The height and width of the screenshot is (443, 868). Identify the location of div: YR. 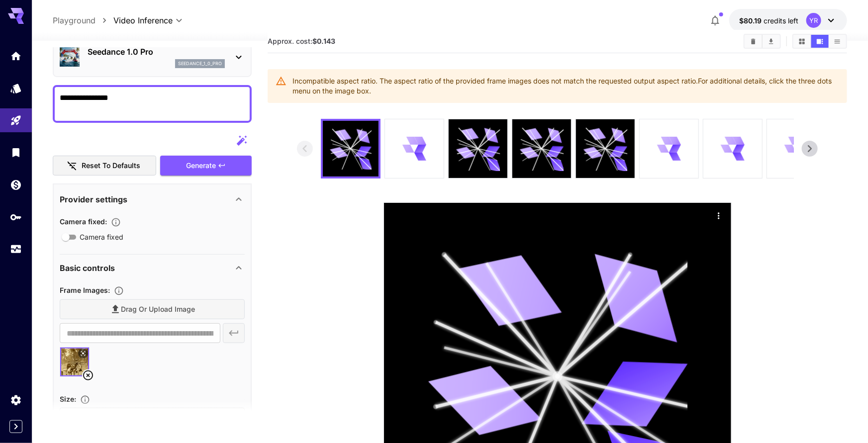
(814, 20).